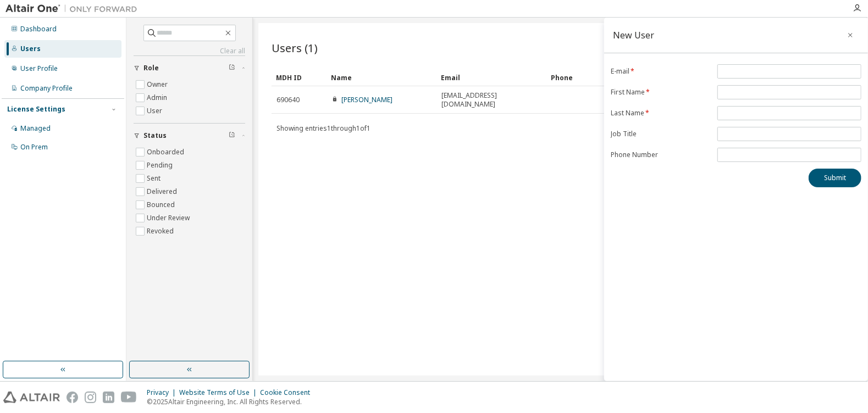 Image resolution: width=868 pixels, height=413 pixels. What do you see at coordinates (36, 109) in the screenshot?
I see `div: License Settings` at bounding box center [36, 109].